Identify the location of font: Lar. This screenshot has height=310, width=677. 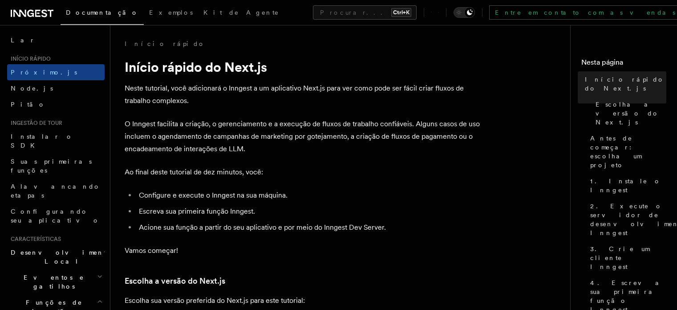
(23, 40).